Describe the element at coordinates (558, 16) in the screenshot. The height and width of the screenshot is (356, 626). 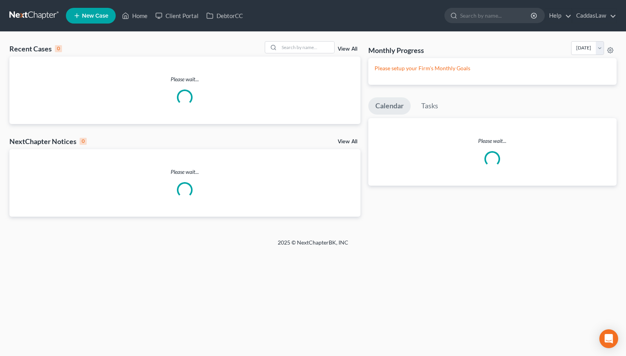
I see `a: Help` at that location.